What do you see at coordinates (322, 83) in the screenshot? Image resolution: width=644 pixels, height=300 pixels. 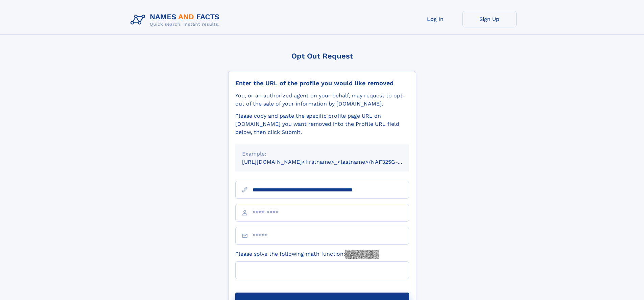 I see `div: Enter the URL of the profile you would like removed` at bounding box center [322, 83].